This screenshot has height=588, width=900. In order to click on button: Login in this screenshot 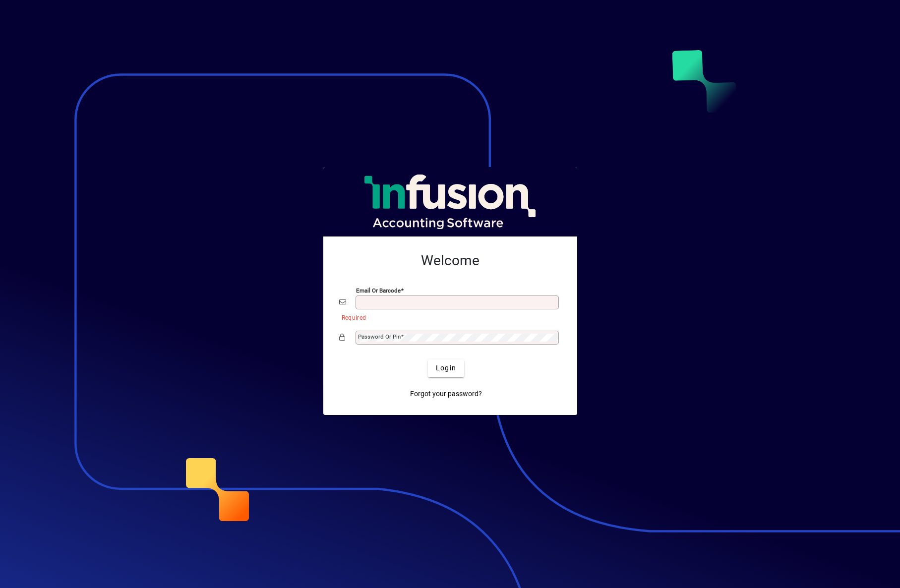, I will do `click(446, 369)`.